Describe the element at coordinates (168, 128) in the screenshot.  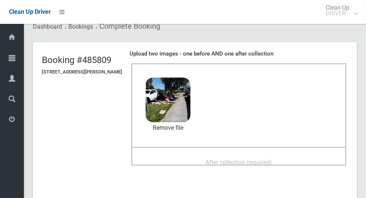
I see `a: Remove file` at that location.